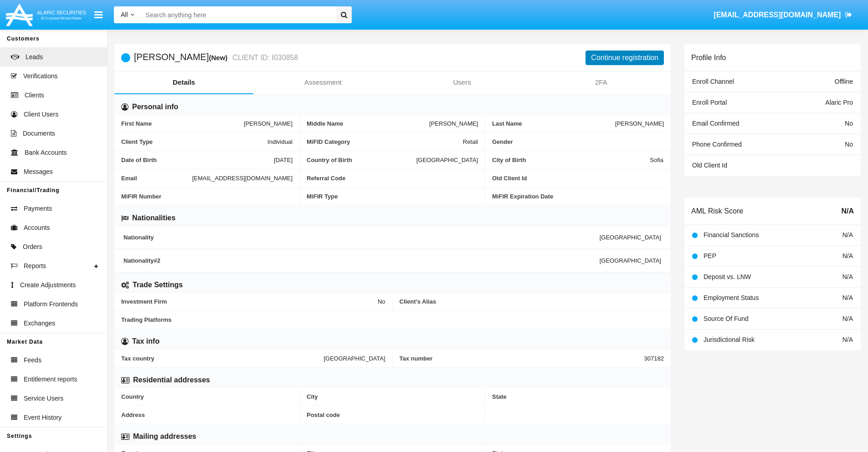  What do you see at coordinates (578, 196) in the screenshot?
I see `span: MiFIR Expiration Date` at bounding box center [578, 196].